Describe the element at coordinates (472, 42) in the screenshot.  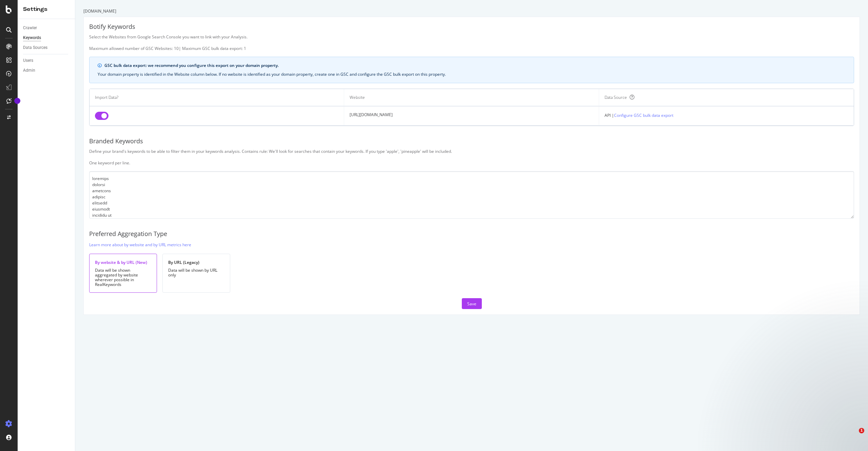
I see `div: Select the Websites from Google Search Console you want to link with your Analysis. Maximum allow...` at that location.